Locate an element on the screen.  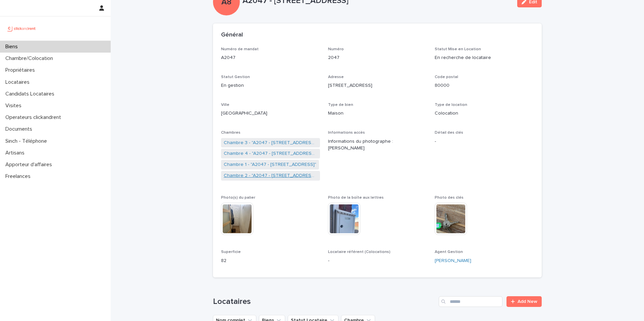
p: Apporteur d'affaires is located at coordinates (30, 165).